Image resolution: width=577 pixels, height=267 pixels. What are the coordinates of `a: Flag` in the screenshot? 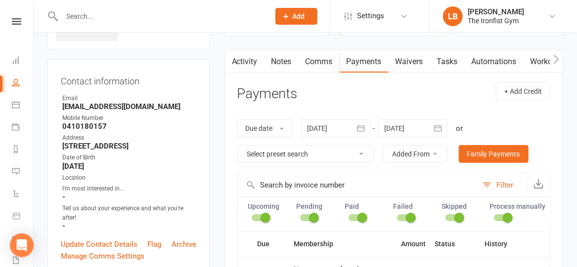 It's located at (154, 245).